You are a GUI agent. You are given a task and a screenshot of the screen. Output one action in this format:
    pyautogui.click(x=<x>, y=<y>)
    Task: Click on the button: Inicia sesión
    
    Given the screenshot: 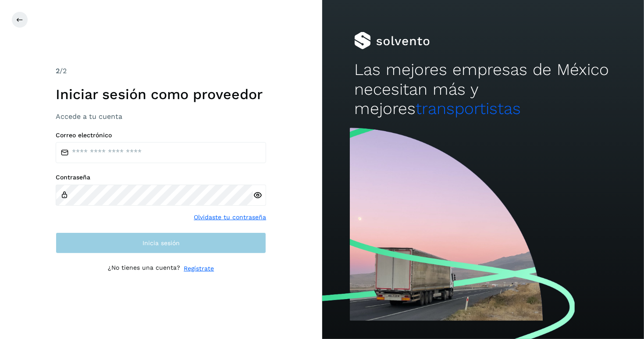 What is the action you would take?
    pyautogui.click(x=161, y=243)
    